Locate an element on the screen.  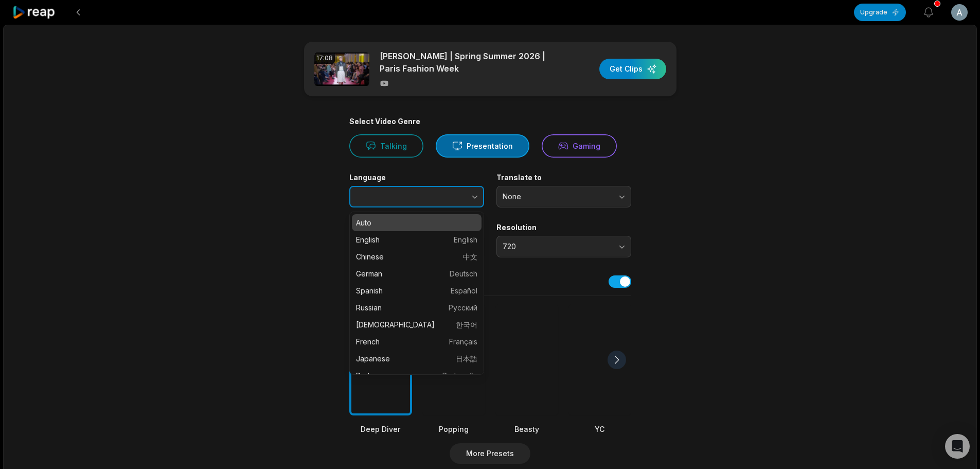
span: English is located at coordinates (466, 240).